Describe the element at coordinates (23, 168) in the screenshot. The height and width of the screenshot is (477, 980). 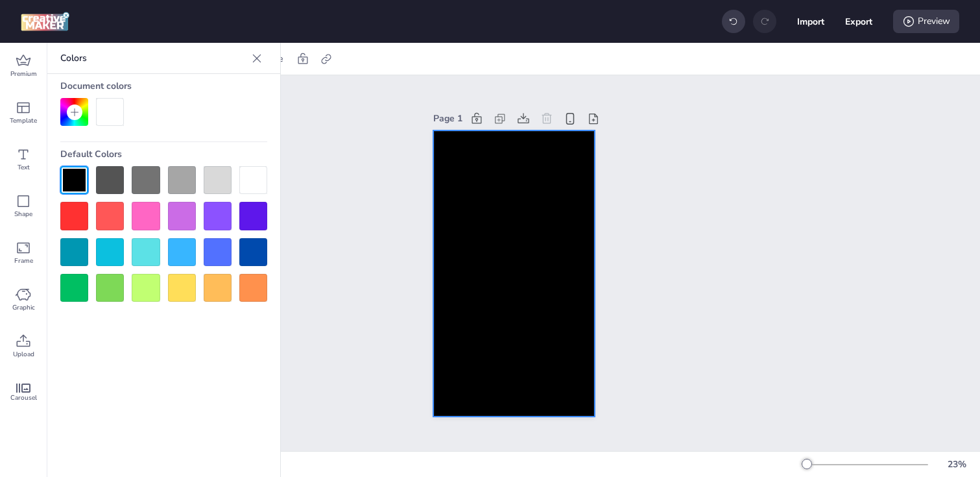
I see `span: Text` at that location.